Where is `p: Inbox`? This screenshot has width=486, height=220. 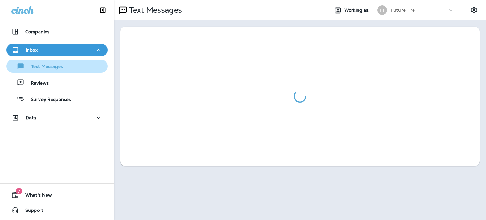 p: Inbox is located at coordinates (32, 50).